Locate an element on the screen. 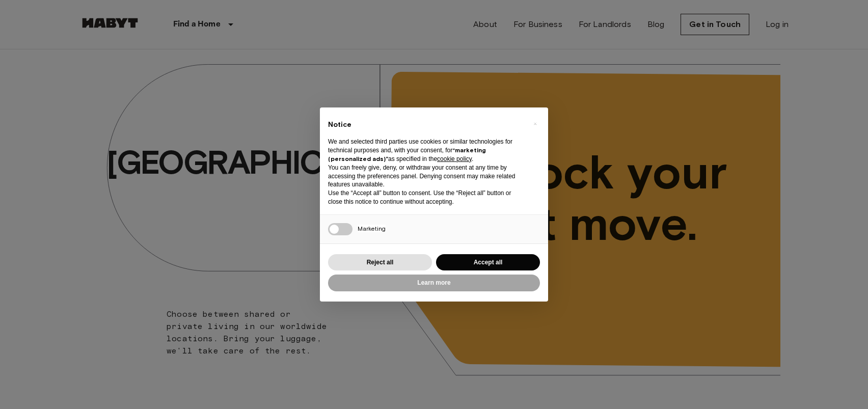 The image size is (868, 409). span: Marketing is located at coordinates (372, 229).